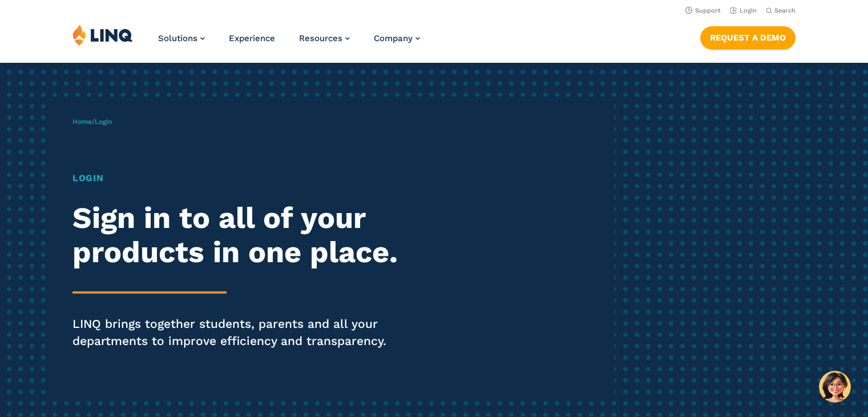 The image size is (868, 417). What do you see at coordinates (82, 122) in the screenshot?
I see `a: Home` at bounding box center [82, 122].